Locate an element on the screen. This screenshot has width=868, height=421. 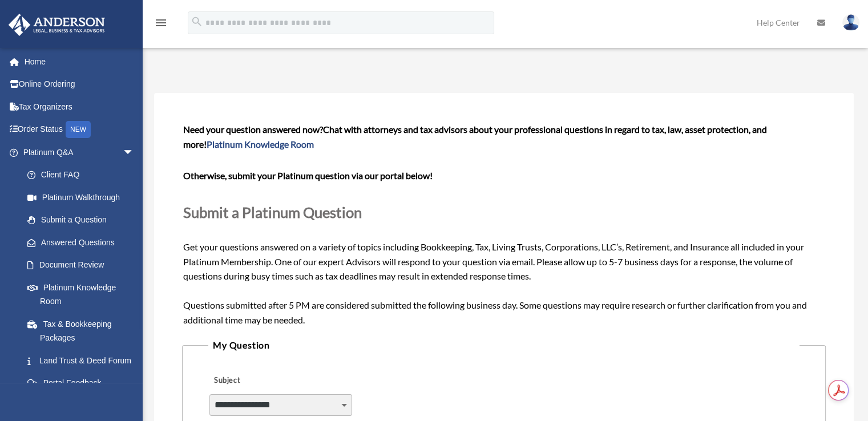
span: Chat with attorneys and tax advisors about your professional questions in regard to tax, law, ass... is located at coordinates (475, 136).